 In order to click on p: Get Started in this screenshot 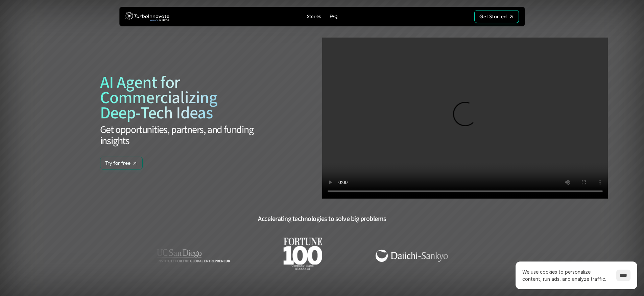, I will do `click(493, 17)`.